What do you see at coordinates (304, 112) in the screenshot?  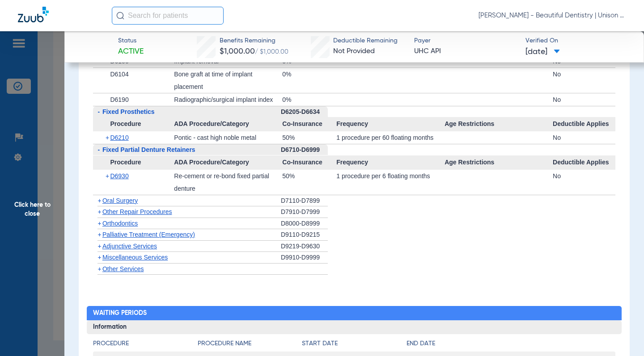 I see `div: D6205-D6634` at bounding box center [304, 112].